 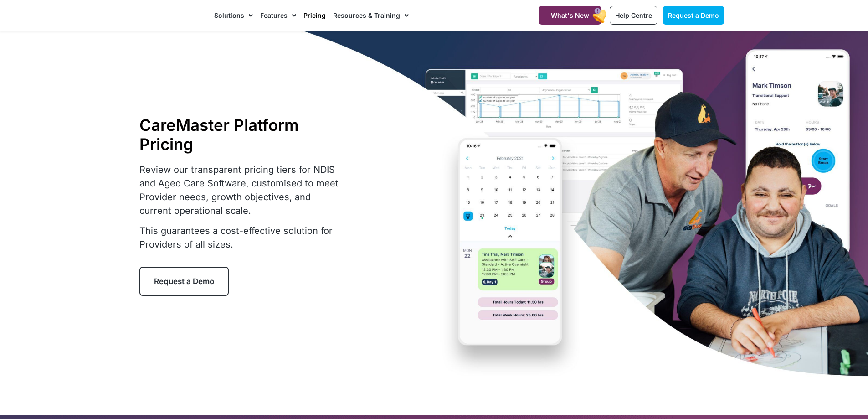 What do you see at coordinates (175, 15) in the screenshot?
I see `img: CareMaster Logo` at bounding box center [175, 15].